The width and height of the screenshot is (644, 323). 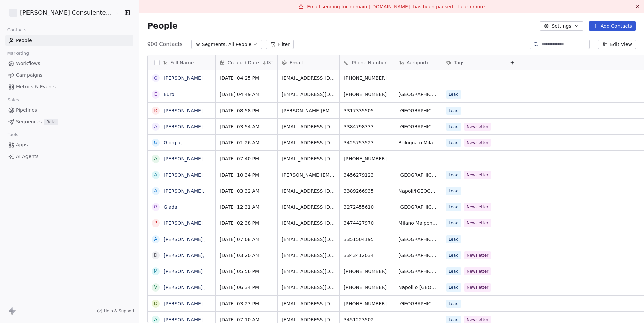 I want to click on span: Tools, so click(x=13, y=135).